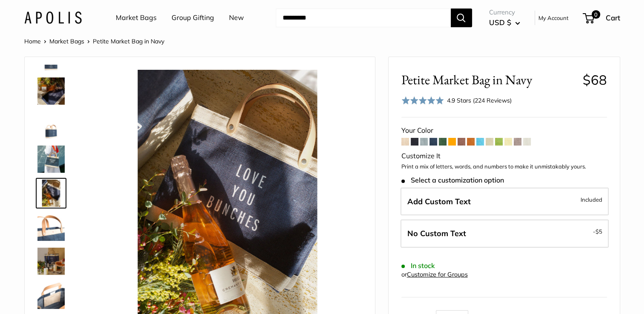 The height and width of the screenshot is (314, 644). I want to click on a: Group Gifting, so click(193, 18).